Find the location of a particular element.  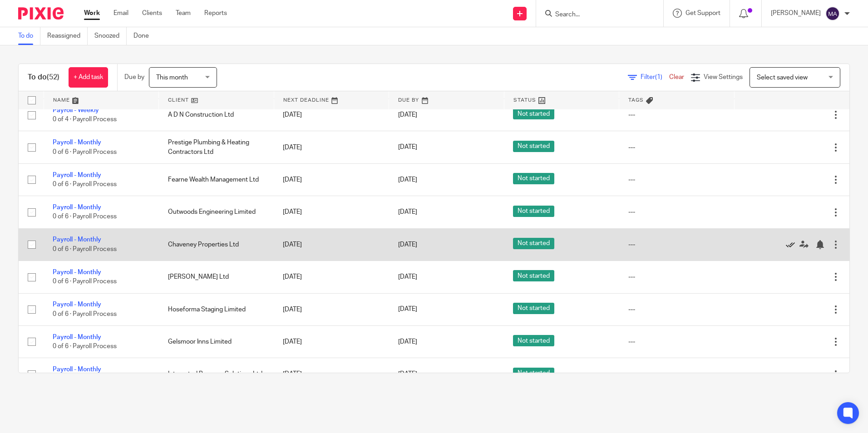

a: Clear is located at coordinates (677, 77).